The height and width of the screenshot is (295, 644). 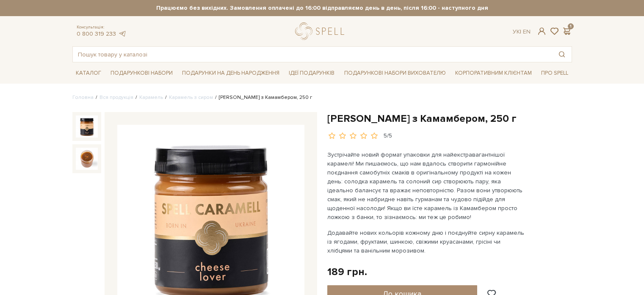 What do you see at coordinates (388, 136) in the screenshot?
I see `div: 5/5` at bounding box center [388, 136].